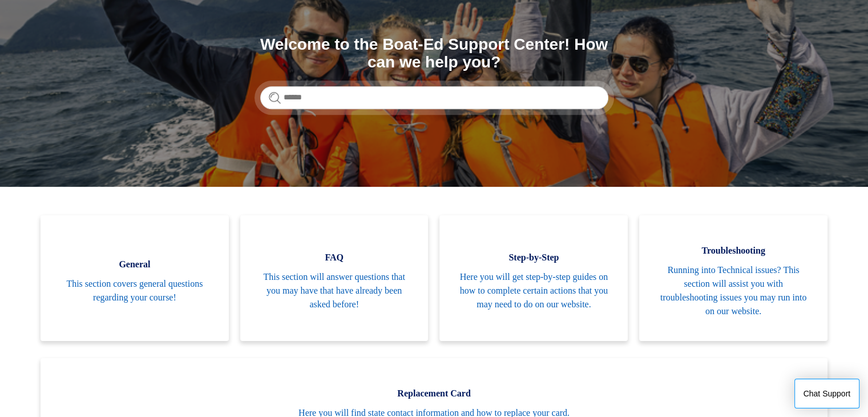 The image size is (868, 417). Describe the element at coordinates (734, 278) in the screenshot. I see `a: Troubleshooting Running into Technical issues? This section will assist you with troubleshooting ...` at that location.